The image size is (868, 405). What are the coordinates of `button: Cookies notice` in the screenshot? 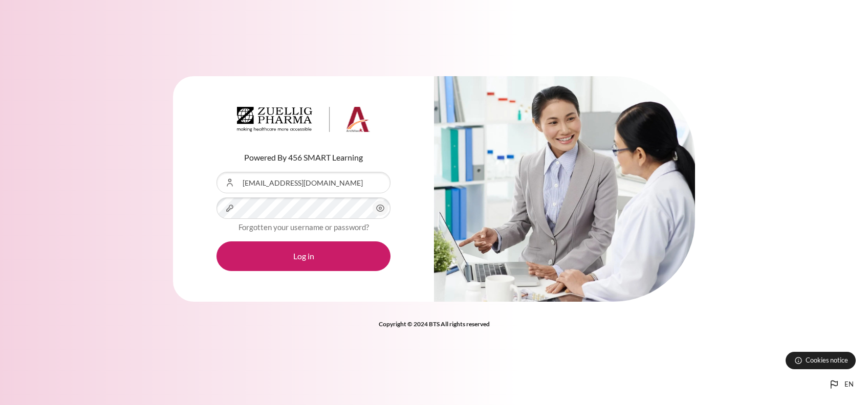 It's located at (820, 361).